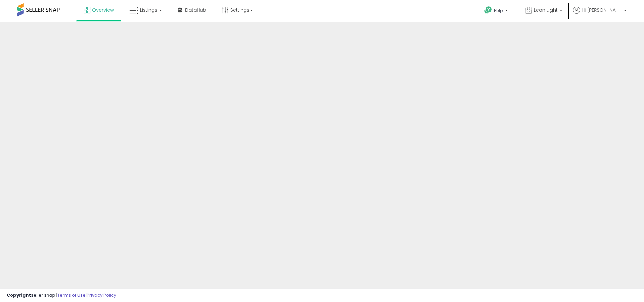  I want to click on span: Listings, so click(149, 10).